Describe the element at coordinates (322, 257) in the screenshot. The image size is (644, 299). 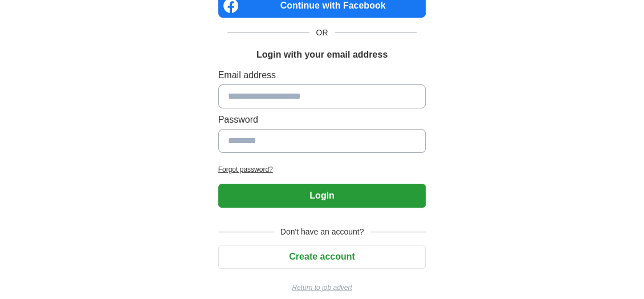
I see `button: Create account` at that location.